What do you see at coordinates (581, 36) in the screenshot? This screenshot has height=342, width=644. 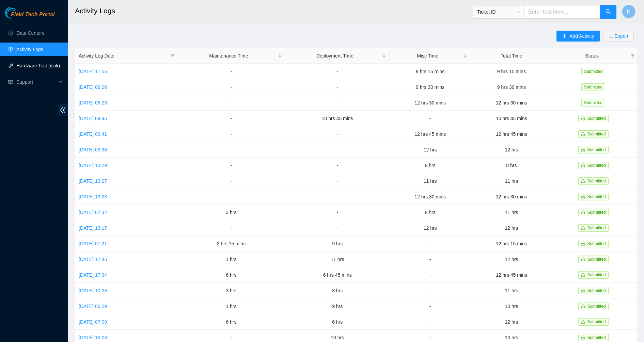 I see `span: Add Activity` at bounding box center [581, 36].